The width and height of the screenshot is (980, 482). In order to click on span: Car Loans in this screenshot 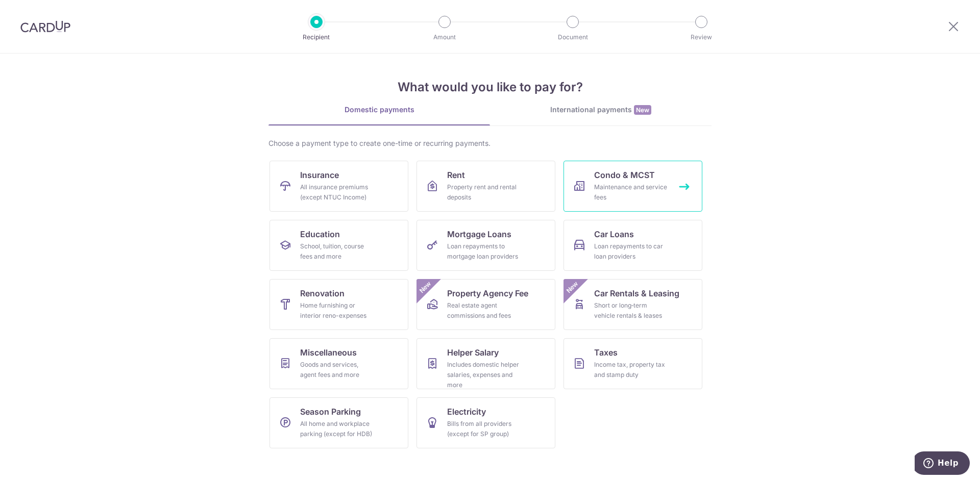, I will do `click(614, 234)`.